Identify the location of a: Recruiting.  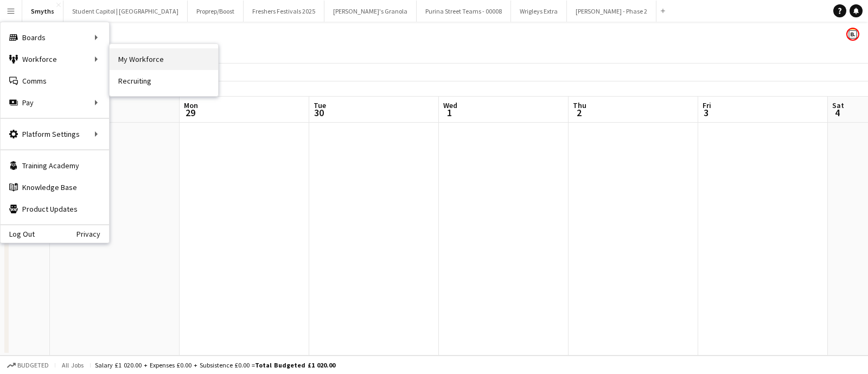
(164, 81).